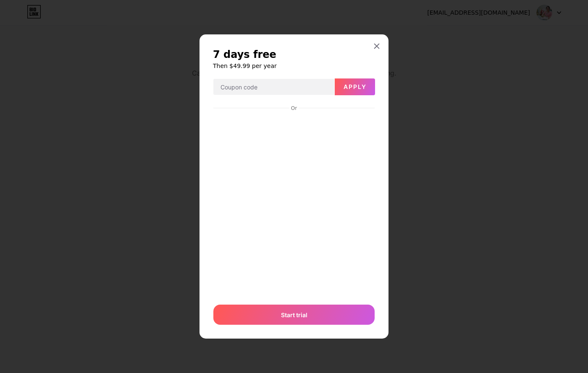  Describe the element at coordinates (355, 87) in the screenshot. I see `span: Apply` at that location.